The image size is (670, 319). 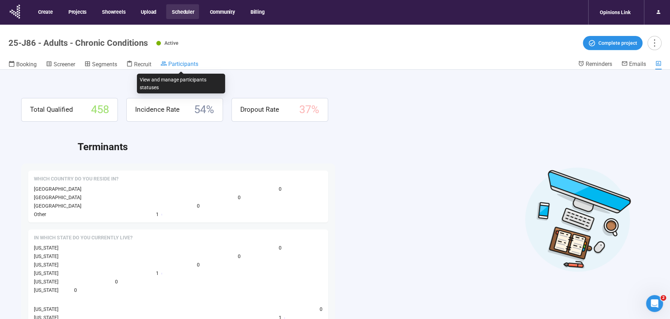 What do you see at coordinates (615, 12) in the screenshot?
I see `div: Opinions Link` at bounding box center [615, 12].